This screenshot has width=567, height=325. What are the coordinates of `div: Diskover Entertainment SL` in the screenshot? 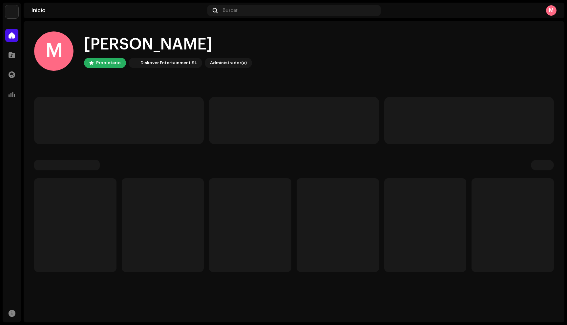 It's located at (169, 63).